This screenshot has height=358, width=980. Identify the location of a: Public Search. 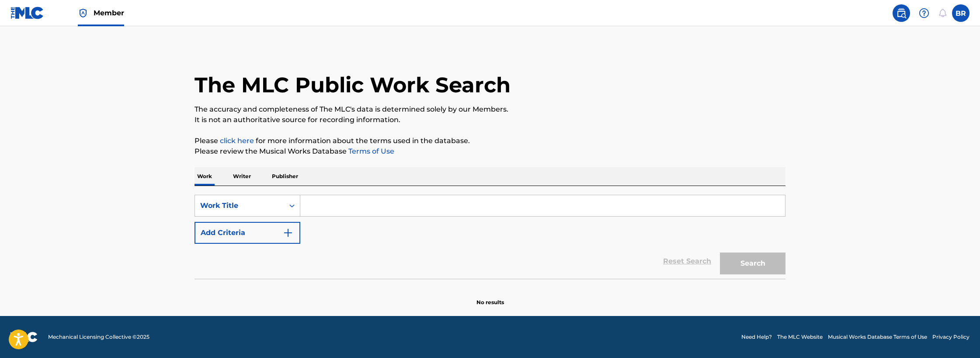
(902, 13).